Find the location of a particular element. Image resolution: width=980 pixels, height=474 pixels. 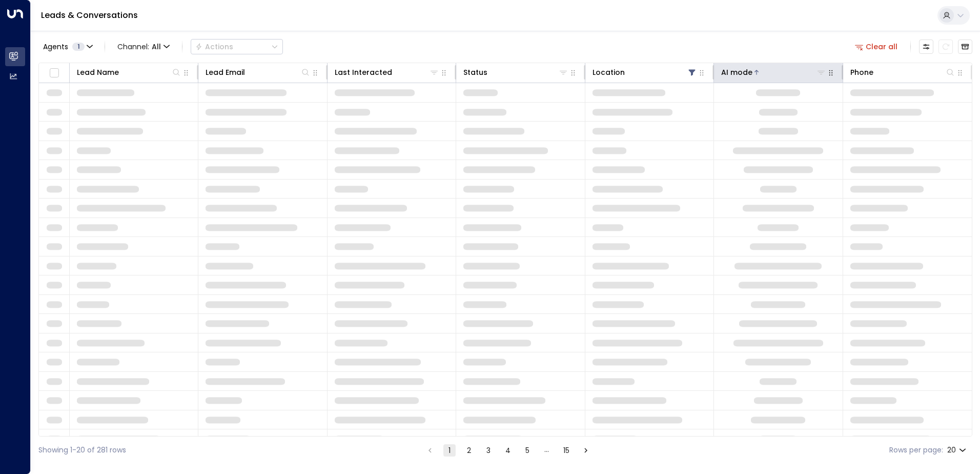

button: Go to page 2 is located at coordinates (469, 450).